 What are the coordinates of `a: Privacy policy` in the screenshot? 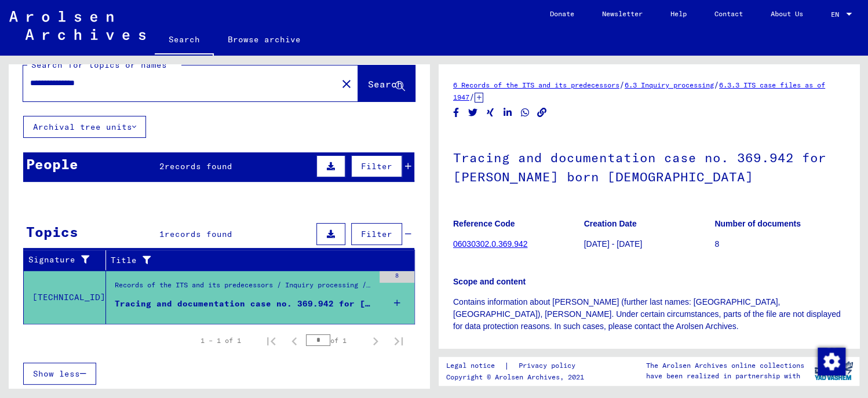 It's located at (549, 366).